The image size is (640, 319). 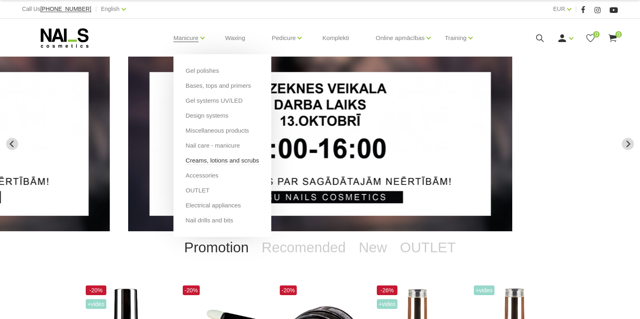 What do you see at coordinates (202, 71) in the screenshot?
I see `a: Gel polishes` at bounding box center [202, 71].